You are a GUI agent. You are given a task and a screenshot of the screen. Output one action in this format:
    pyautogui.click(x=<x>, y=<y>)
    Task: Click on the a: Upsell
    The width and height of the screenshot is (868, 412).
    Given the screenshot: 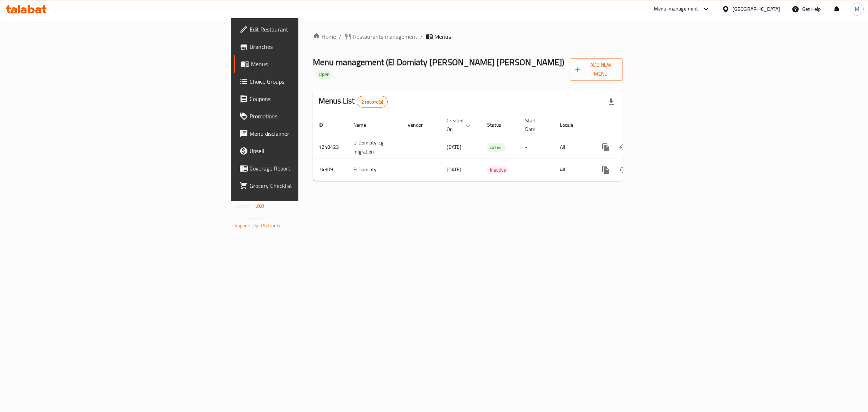 What is the action you would take?
    pyautogui.click(x=304, y=151)
    